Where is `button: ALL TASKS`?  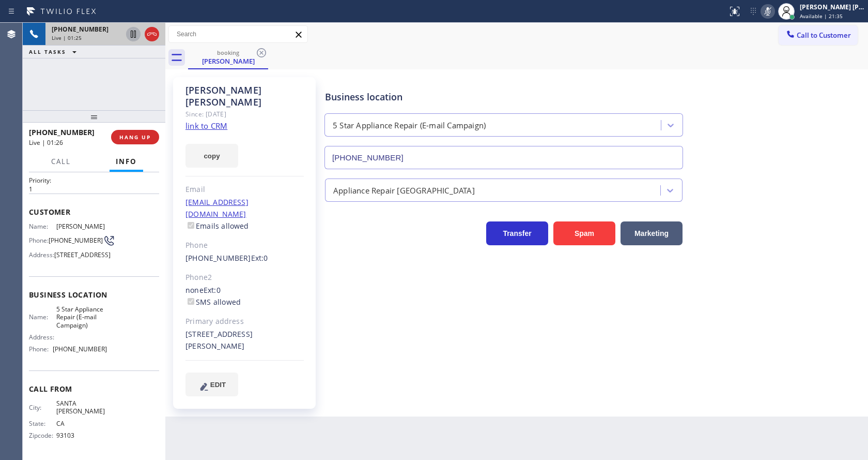
button: ALL TASKS is located at coordinates (54, 52).